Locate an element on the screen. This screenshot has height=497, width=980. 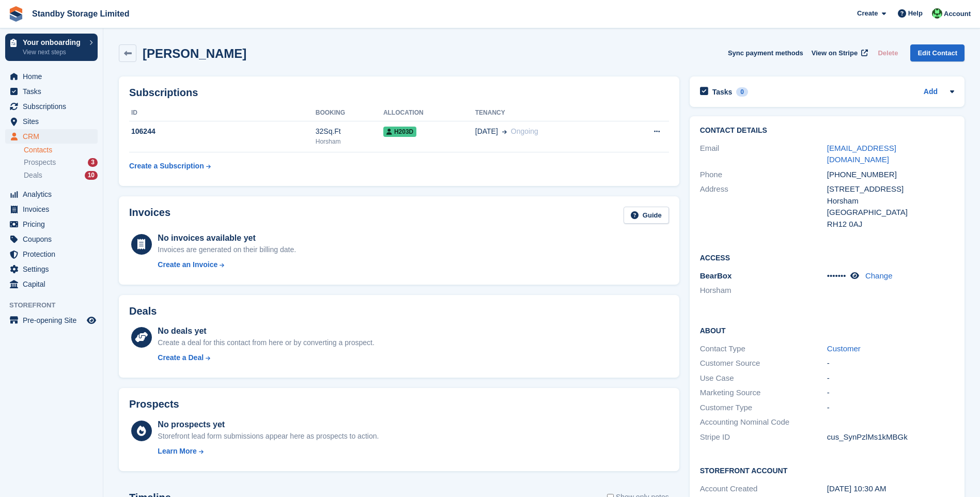
div: No deals yet is located at coordinates (266, 331).